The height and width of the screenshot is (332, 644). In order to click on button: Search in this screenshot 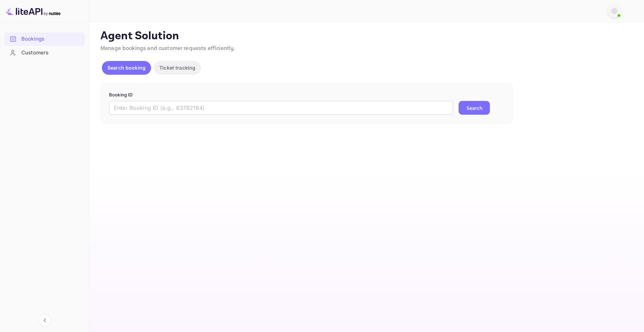, I will do `click(474, 108)`.